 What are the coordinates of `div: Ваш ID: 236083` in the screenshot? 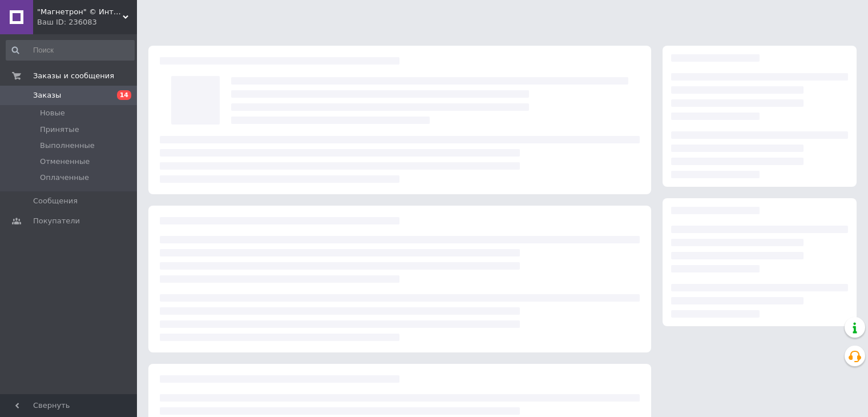 It's located at (87, 23).